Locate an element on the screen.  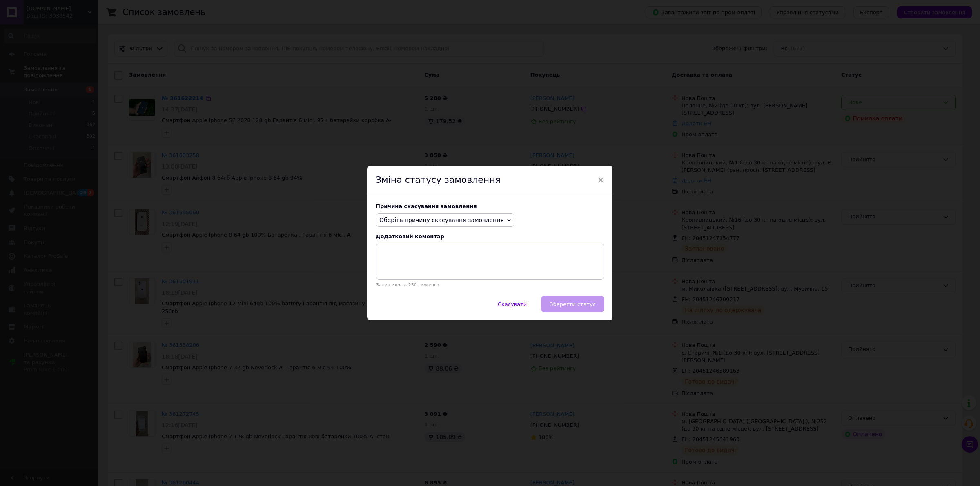
span: Оберіть причину скасування замовлення is located at coordinates (441, 220).